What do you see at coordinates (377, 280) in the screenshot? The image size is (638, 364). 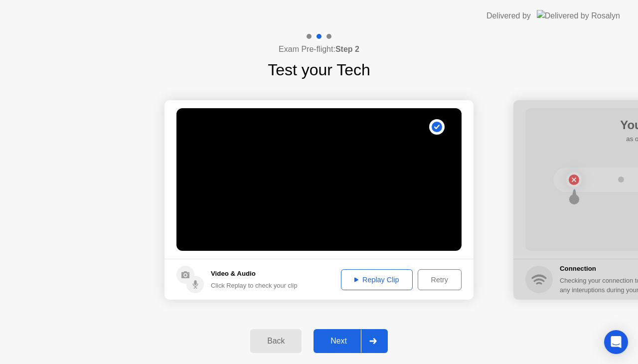 I see `button: Replay Clip` at bounding box center [377, 280].